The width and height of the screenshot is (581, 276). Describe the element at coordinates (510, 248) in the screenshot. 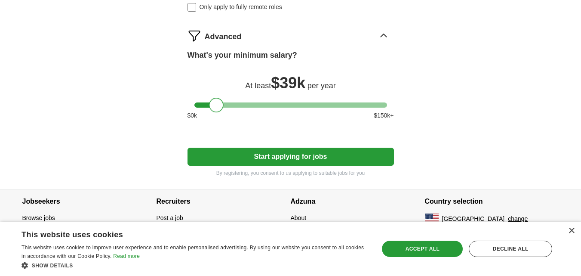

I see `div: Decline all` at that location.